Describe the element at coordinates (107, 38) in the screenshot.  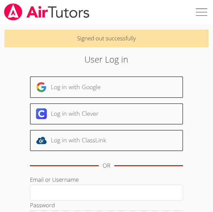
I see `p: Signed out successfully` at that location.